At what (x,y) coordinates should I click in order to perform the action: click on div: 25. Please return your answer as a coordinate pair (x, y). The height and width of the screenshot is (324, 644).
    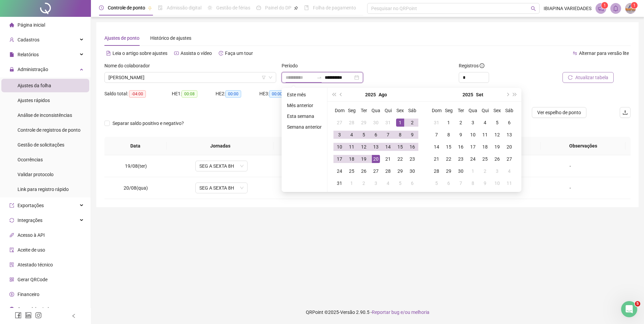
    Looking at the image, I should click on (485, 159).